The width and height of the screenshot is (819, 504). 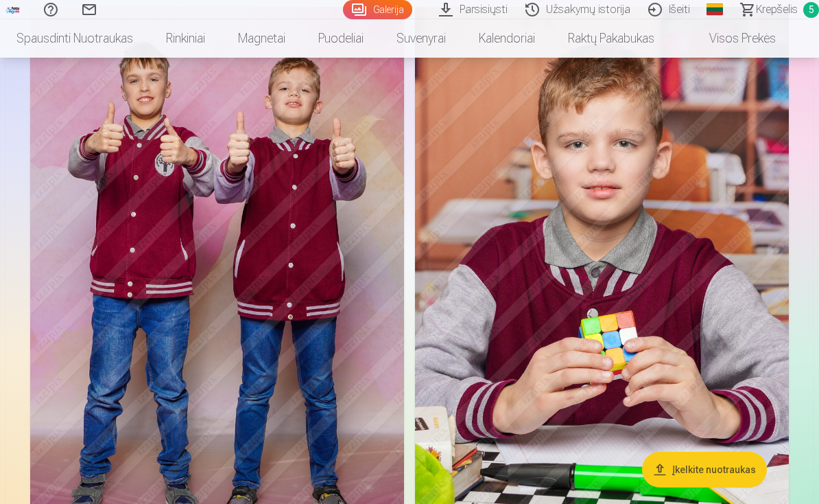 What do you see at coordinates (422, 38) in the screenshot?
I see `a: Suvenyrai` at bounding box center [422, 38].